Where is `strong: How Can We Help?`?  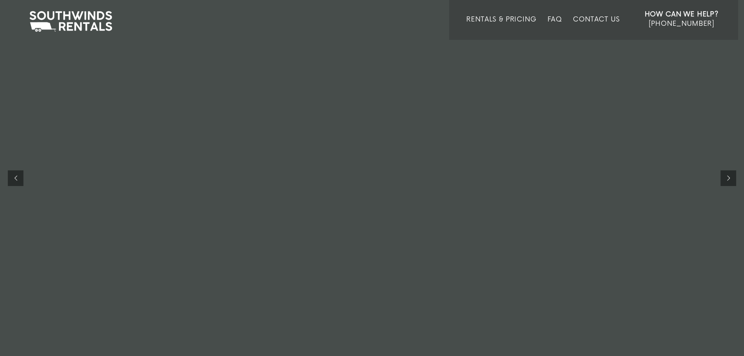
strong: How Can We Help? is located at coordinates (682, 14).